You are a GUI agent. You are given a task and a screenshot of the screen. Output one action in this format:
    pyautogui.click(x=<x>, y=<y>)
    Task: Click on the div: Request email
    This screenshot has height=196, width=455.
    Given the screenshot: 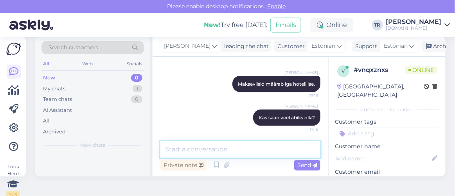 What is the action you would take?
    pyautogui.click(x=357, y=181)
    